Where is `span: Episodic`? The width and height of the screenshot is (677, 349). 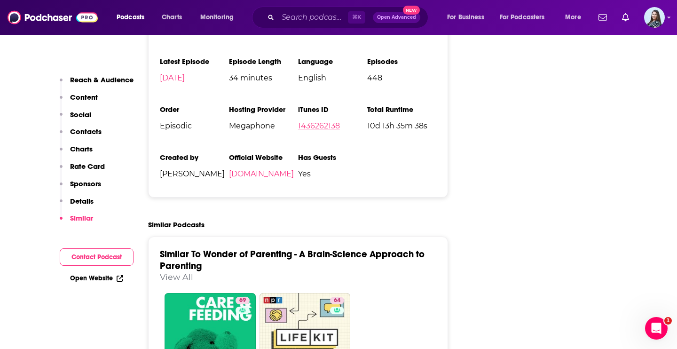
span: Episodic is located at coordinates (194, 125).